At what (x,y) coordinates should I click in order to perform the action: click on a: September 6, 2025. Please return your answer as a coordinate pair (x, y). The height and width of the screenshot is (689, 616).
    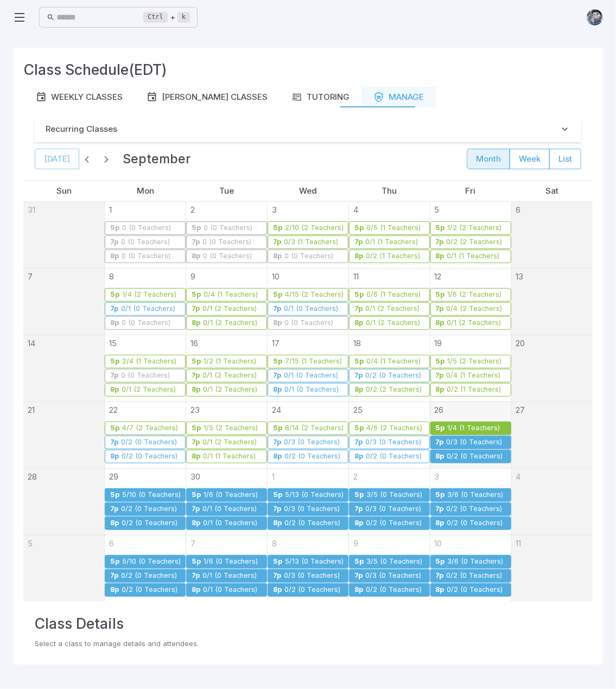
    Looking at the image, I should click on (516, 209).